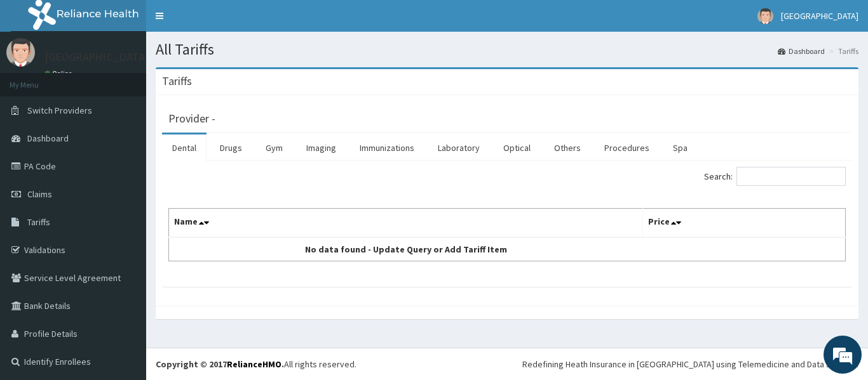 The height and width of the screenshot is (380, 868). I want to click on a: Gym, so click(274, 148).